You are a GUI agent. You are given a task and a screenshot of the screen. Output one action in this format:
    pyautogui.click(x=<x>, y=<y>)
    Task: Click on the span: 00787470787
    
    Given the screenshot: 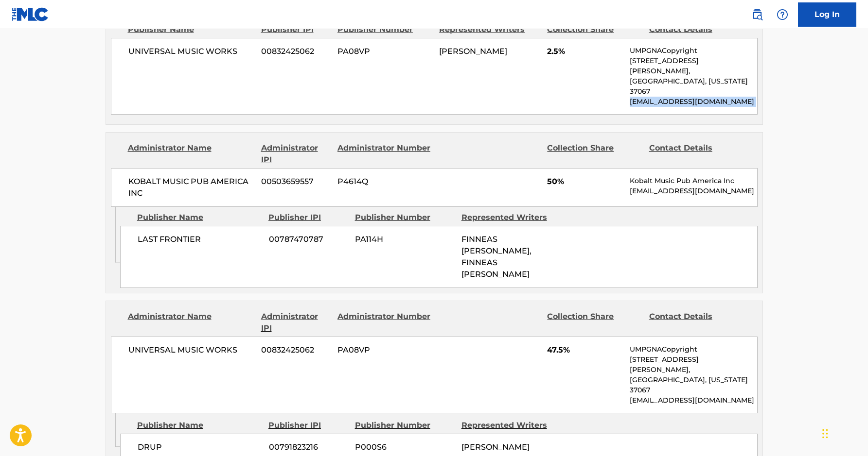 What is the action you would take?
    pyautogui.click(x=308, y=240)
    